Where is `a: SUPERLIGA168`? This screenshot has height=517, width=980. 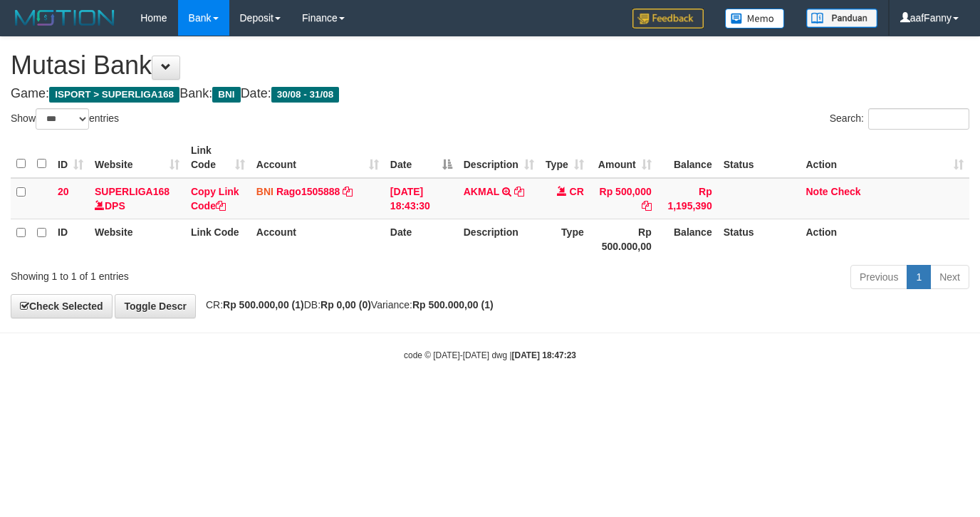 a: SUPERLIGA168 is located at coordinates (132, 192).